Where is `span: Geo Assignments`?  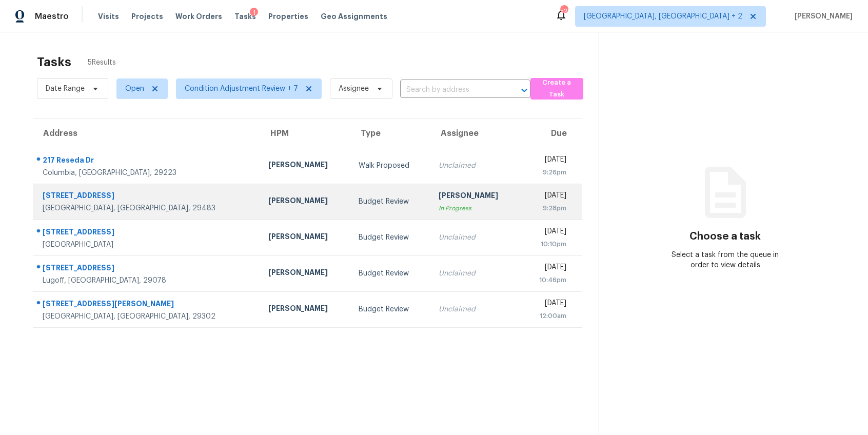
span: Geo Assignments is located at coordinates (354, 16).